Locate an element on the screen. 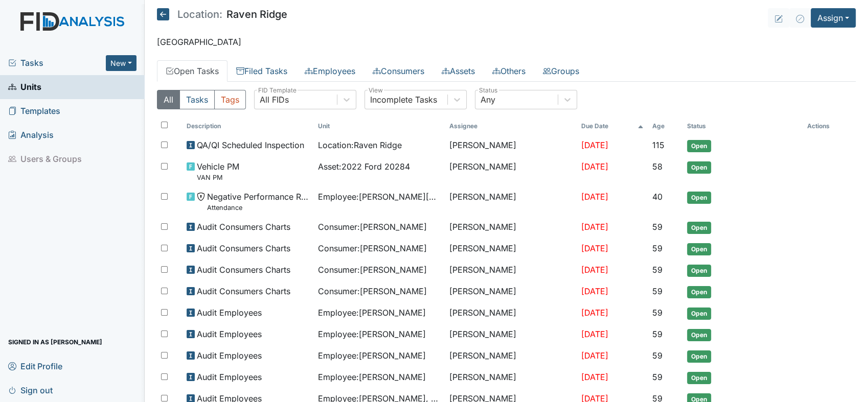 This screenshot has height=402, width=868. button: Assign is located at coordinates (833, 18).